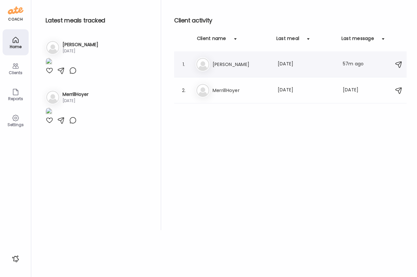 The image size is (417, 277). Describe the element at coordinates (16, 47) in the screenshot. I see `div: Home` at that location.